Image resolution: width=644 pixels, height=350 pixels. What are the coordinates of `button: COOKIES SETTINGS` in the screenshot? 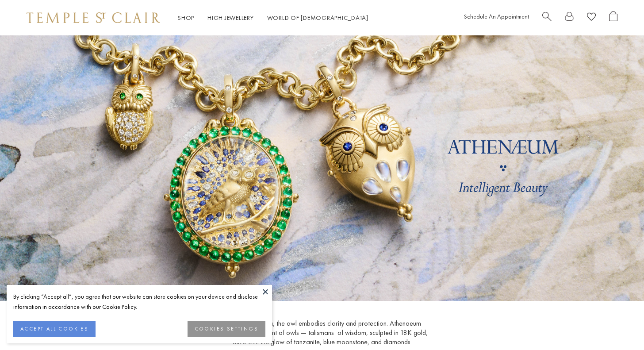 It's located at (227, 329).